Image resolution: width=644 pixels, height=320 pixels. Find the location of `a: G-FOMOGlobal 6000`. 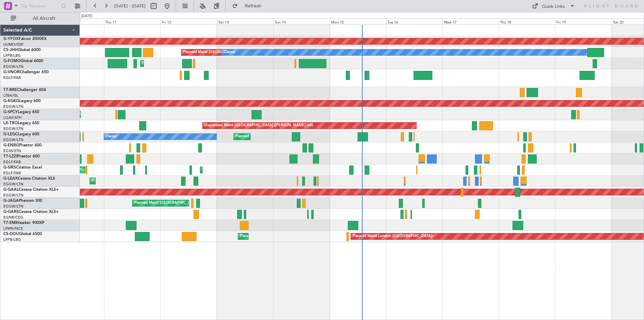

a: G-FOMOGlobal 6000 is located at coordinates (23, 61).